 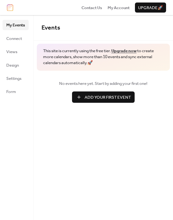 I want to click on span: This site is currently using the free tier. to create more calendars, show more than 10 events an..., so click(x=103, y=57).